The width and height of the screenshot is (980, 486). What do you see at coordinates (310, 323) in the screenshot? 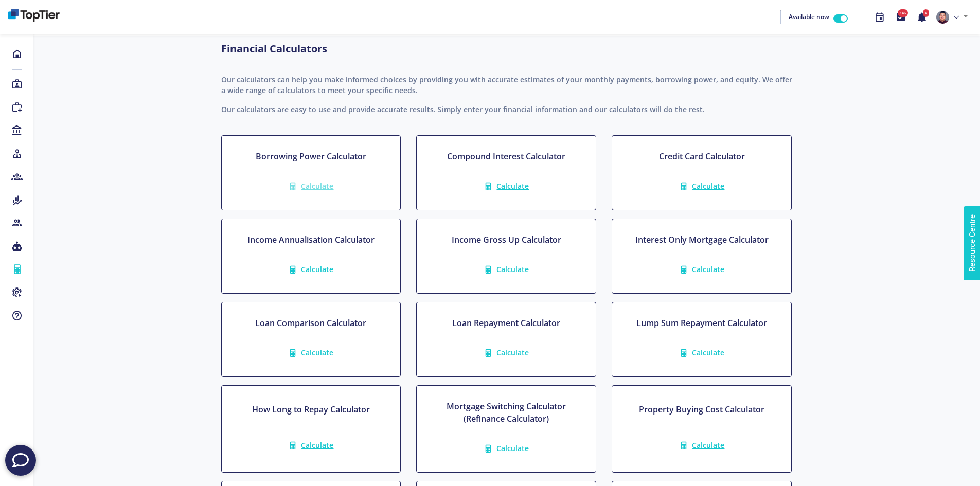
I see `h4: Loan Comparison Calculator` at bounding box center [310, 323].